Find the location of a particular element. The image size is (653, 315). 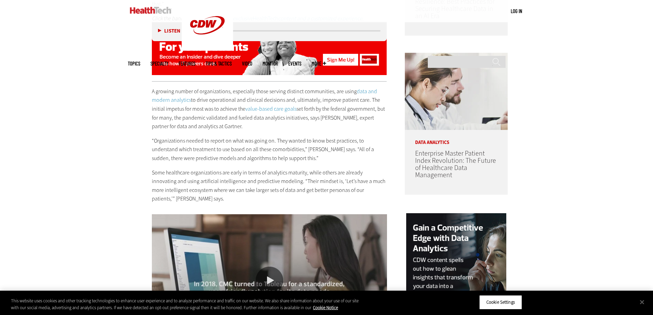

a: MonITor is located at coordinates (270, 63).